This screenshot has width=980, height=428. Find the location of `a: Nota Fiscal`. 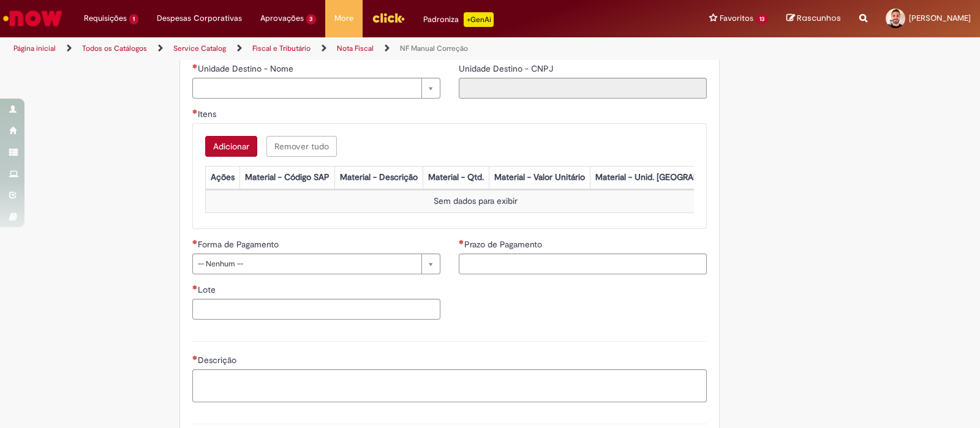

a: Nota Fiscal is located at coordinates (355, 49).